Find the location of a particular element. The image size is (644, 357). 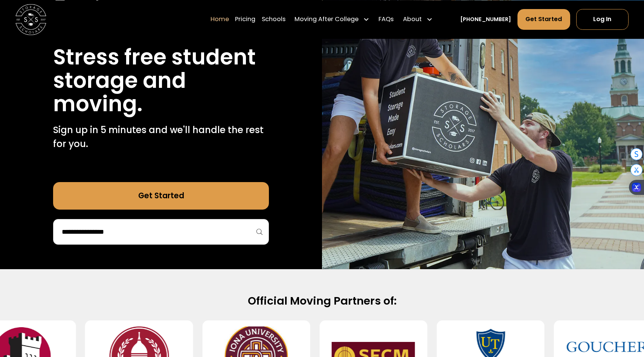

img: Storage Scholars main logo is located at coordinates (31, 19).